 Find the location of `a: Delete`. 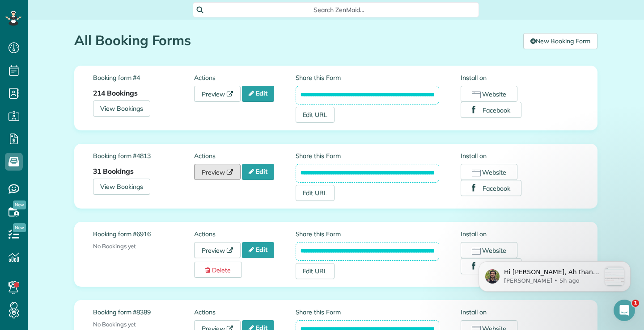

a: Delete is located at coordinates (218, 270).